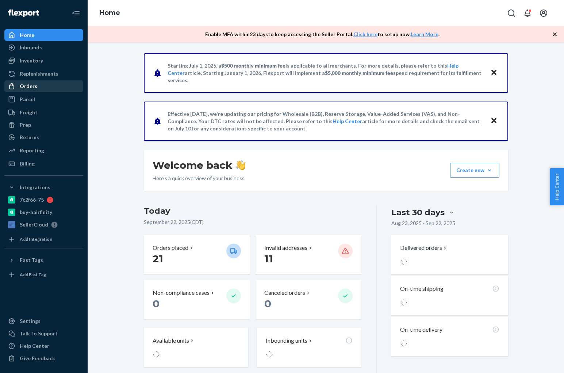 The width and height of the screenshot is (564, 373). What do you see at coordinates (34, 346) in the screenshot?
I see `div: Help Center` at bounding box center [34, 346].